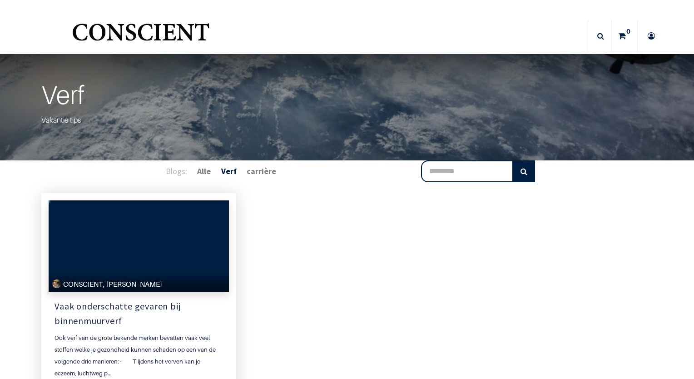 Image resolution: width=694 pixels, height=379 pixels. I want to click on button: Zoek, so click(524, 171).